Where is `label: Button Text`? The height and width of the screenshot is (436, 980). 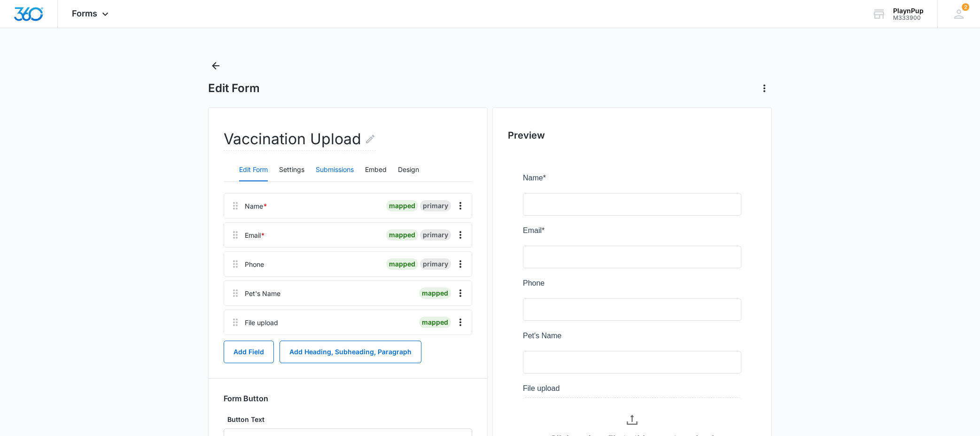 label: Button Text is located at coordinates (348, 419).